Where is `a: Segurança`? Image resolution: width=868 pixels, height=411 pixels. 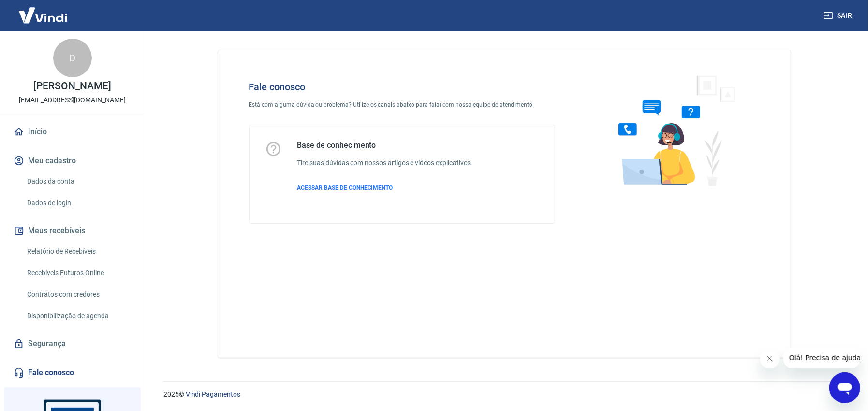
a: Segurança is located at coordinates (72, 344).